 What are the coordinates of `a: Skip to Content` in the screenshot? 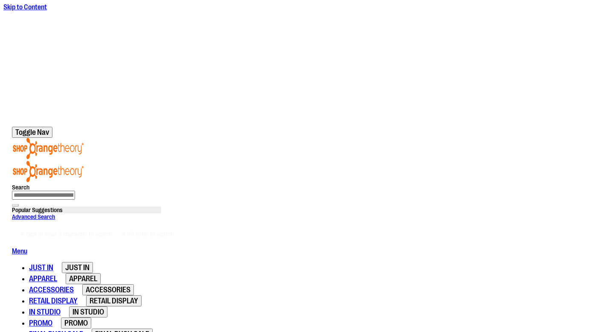 It's located at (25, 7).